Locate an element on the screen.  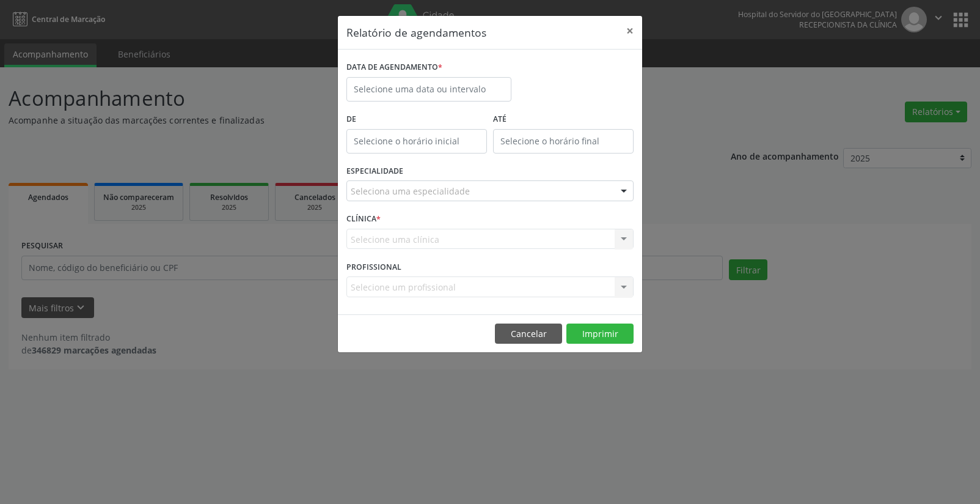
label: ATÉ is located at coordinates (564, 119).